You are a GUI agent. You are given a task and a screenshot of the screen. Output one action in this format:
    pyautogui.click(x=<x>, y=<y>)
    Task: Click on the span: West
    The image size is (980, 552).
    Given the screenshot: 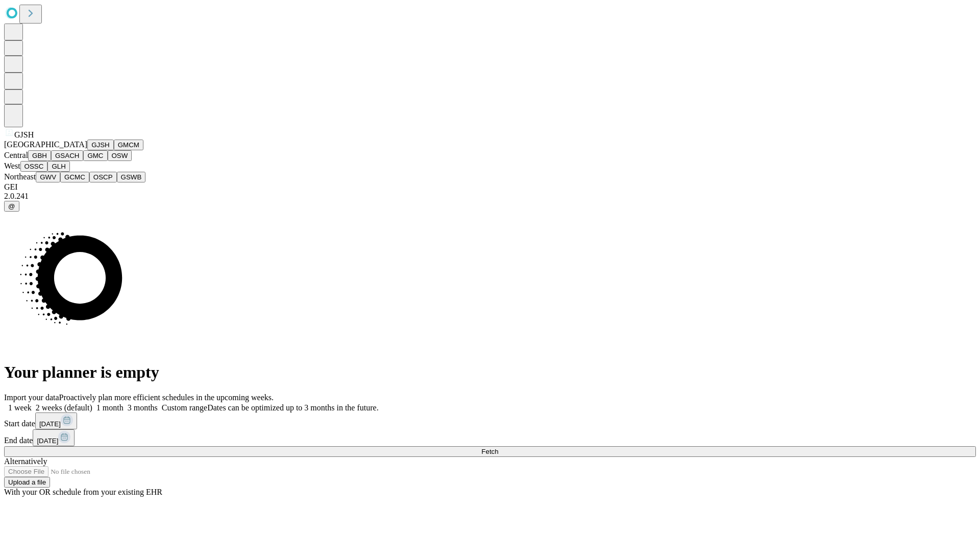 What is the action you would take?
    pyautogui.click(x=12, y=165)
    